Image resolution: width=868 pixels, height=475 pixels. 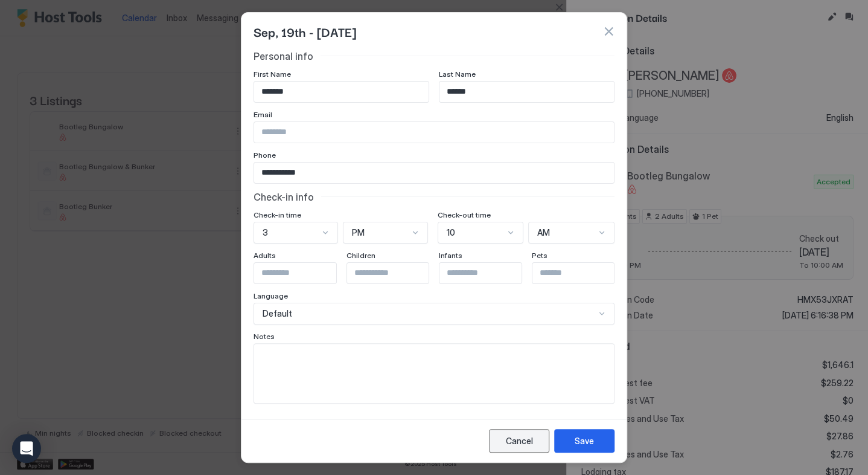 I want to click on span: Check-in time, so click(x=277, y=215).